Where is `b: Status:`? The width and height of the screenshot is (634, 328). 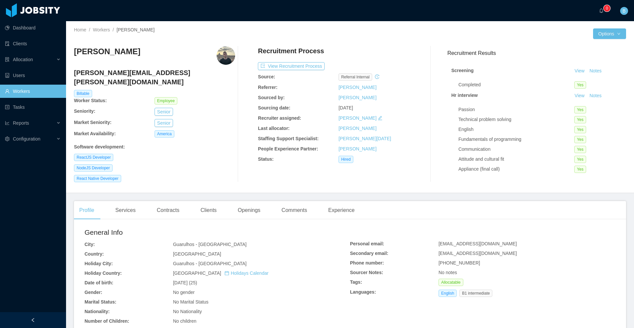 b: Status: is located at coordinates (266, 159).